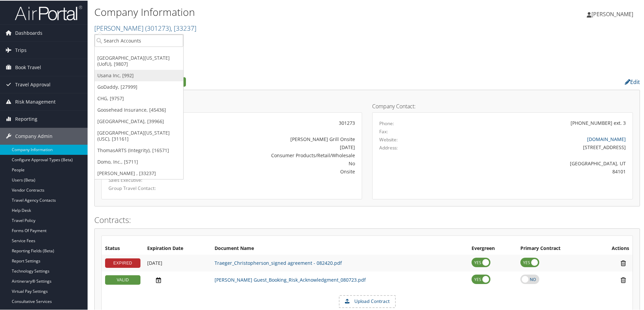 The width and height of the screenshot is (644, 310). I want to click on div: VALID, so click(122, 279).